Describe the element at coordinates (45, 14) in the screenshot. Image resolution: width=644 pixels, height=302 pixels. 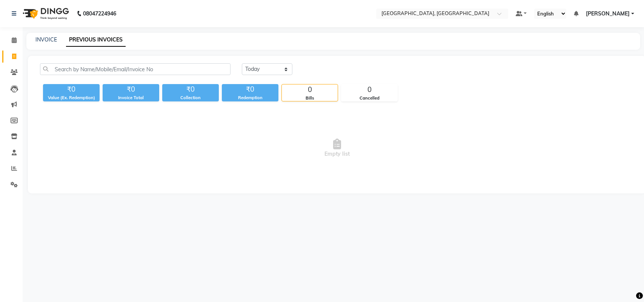
I see `img: logo` at that location.